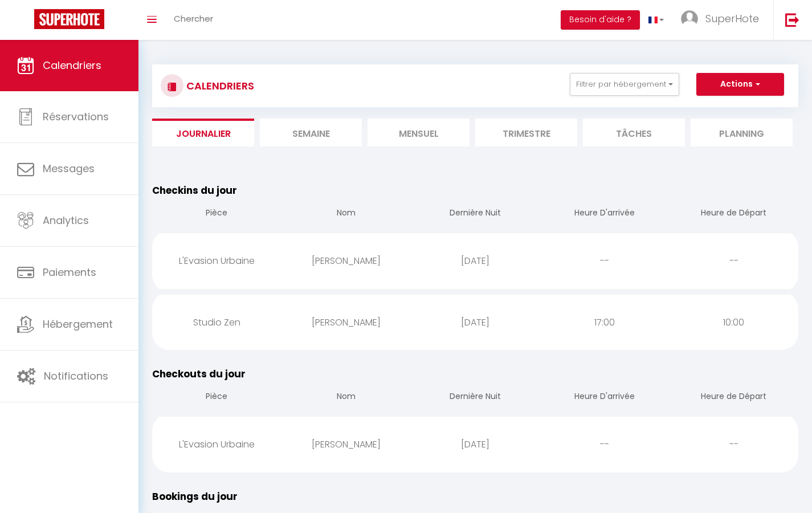 This screenshot has height=513, width=812. I want to click on span: Checkouts du jour, so click(199, 374).